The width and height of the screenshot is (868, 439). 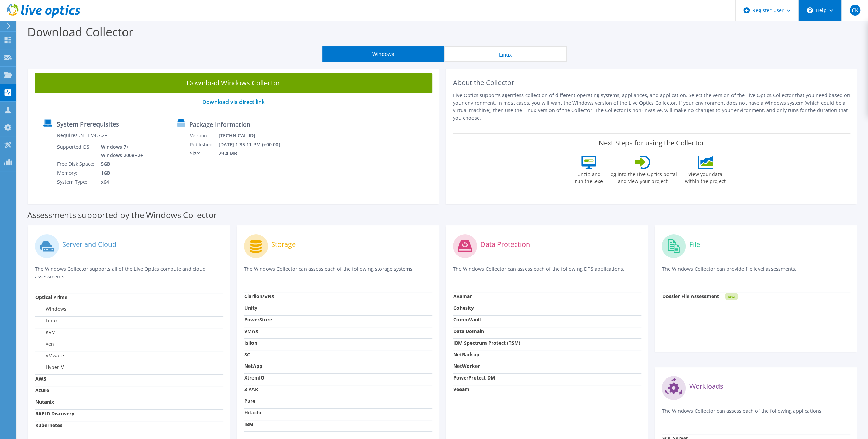 What do you see at coordinates (251, 342) in the screenshot?
I see `strong: Isilon` at bounding box center [251, 342].